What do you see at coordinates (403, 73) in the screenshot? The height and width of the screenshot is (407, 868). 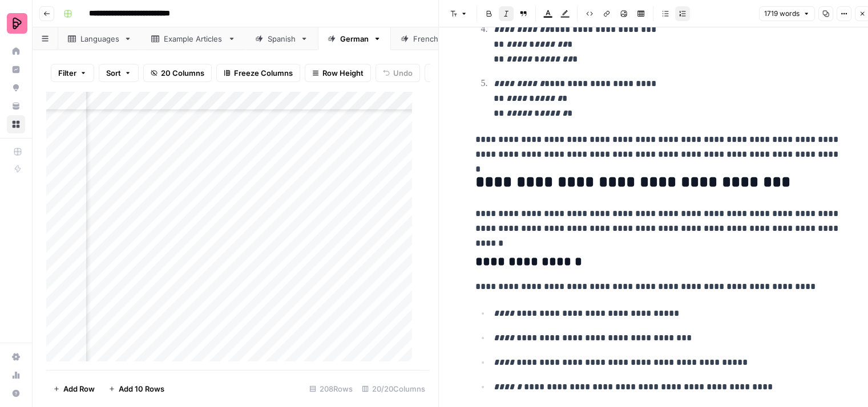 I see `span: Undo` at bounding box center [403, 73].